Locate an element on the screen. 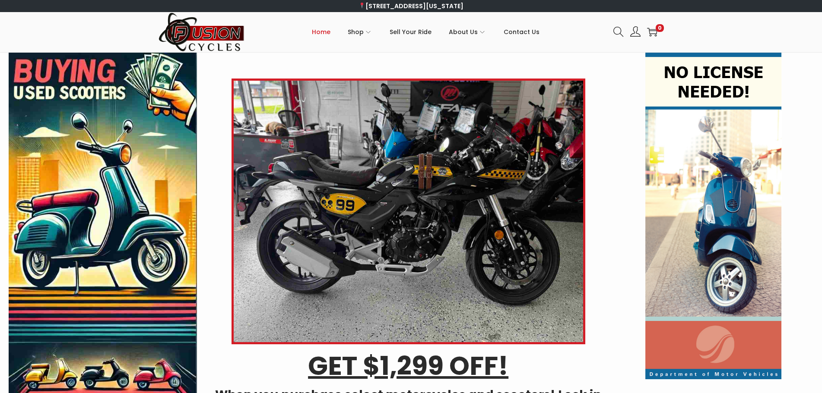 The image size is (822, 393). img: Woostify retina logo is located at coordinates (202, 32).